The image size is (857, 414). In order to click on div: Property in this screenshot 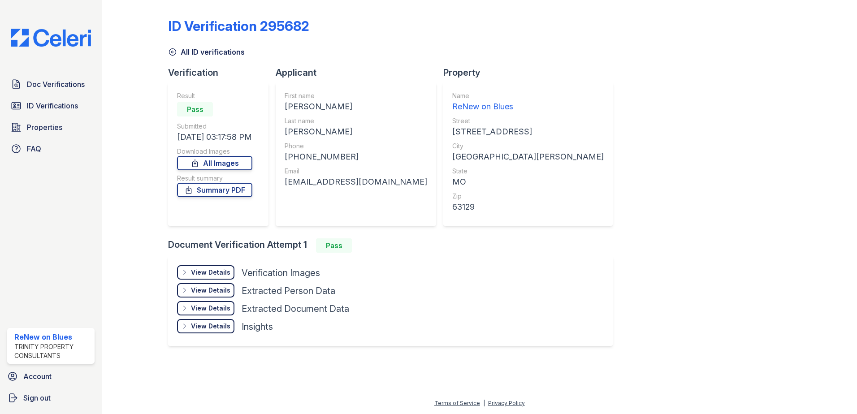, I will do `click(532, 73)`.